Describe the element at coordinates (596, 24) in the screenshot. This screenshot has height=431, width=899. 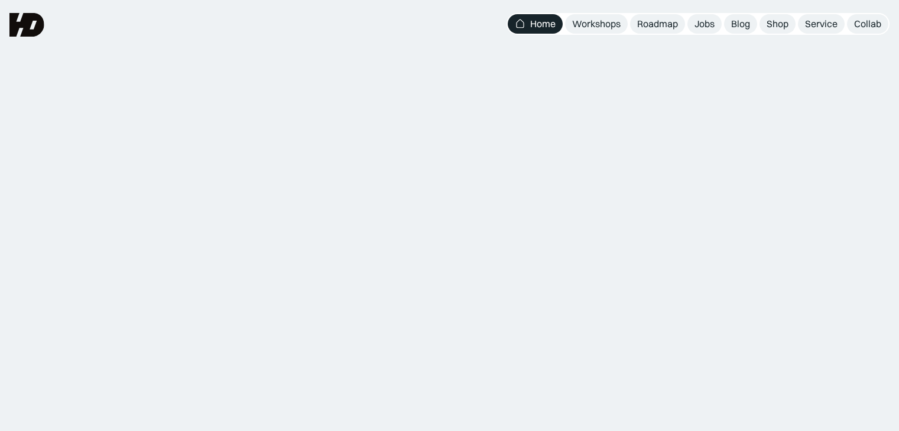
I see `a: Workshops` at that location.